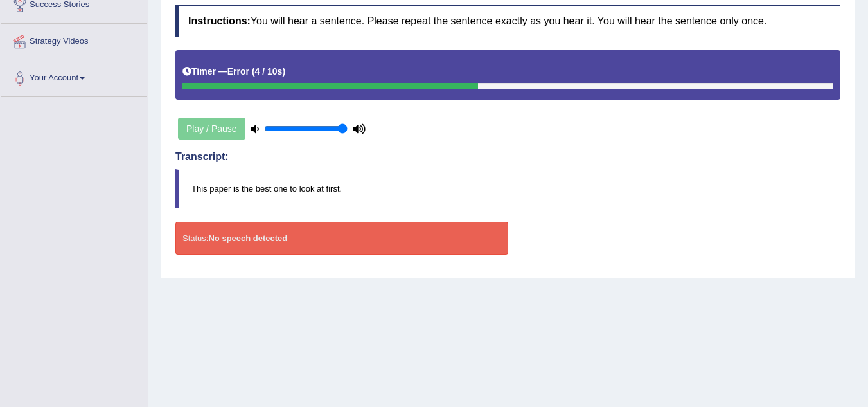 The height and width of the screenshot is (407, 868). What do you see at coordinates (269, 72) in the screenshot?
I see `b: 4 / 10s` at bounding box center [269, 72].